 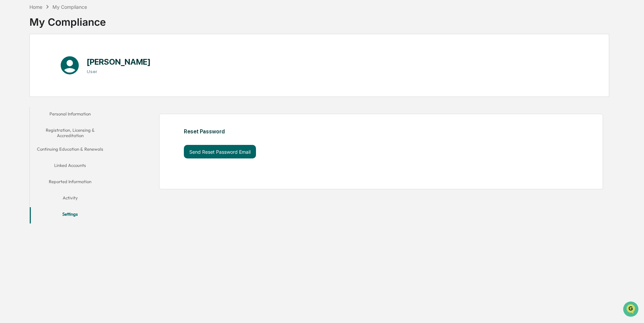 I want to click on span: Data Lookup, so click(x=28, y=101).